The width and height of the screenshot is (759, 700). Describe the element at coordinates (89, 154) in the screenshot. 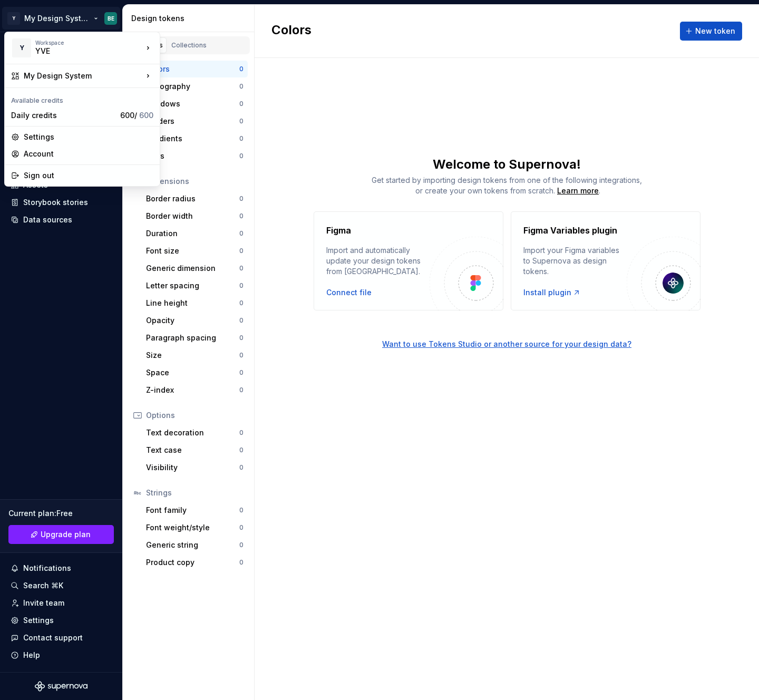

I see `div: Account` at that location.